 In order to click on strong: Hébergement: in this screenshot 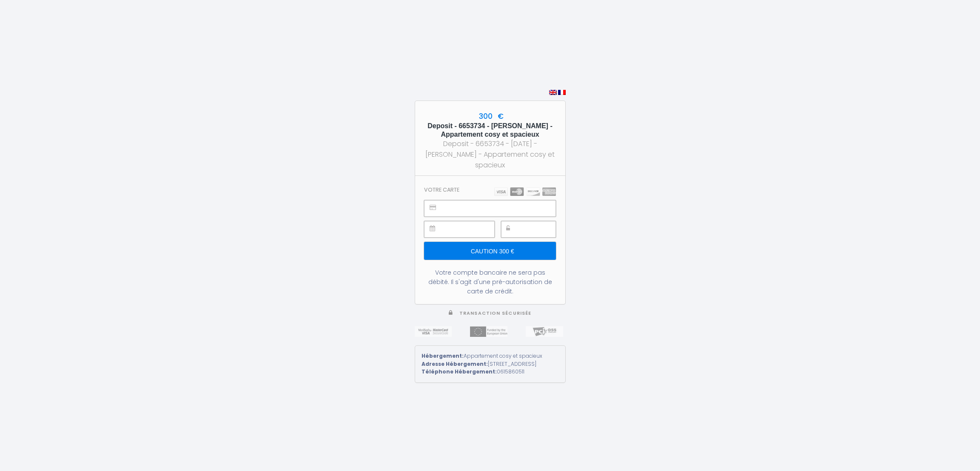, I will do `click(442, 355)`.